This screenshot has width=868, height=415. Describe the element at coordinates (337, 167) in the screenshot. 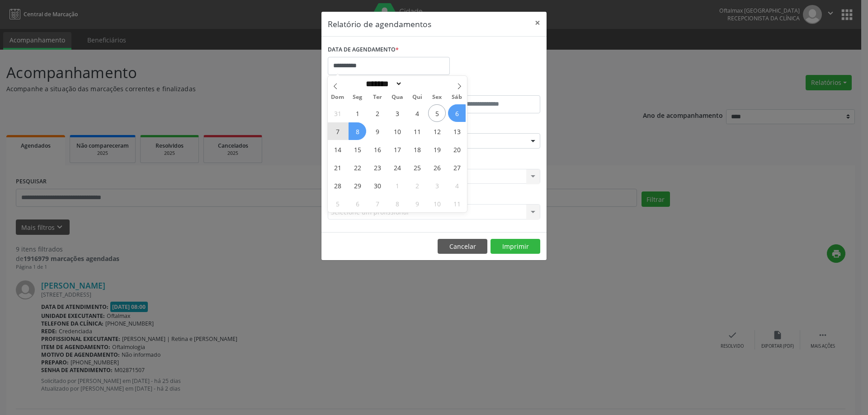

I see `span: Setembro 21, 2025` at that location.